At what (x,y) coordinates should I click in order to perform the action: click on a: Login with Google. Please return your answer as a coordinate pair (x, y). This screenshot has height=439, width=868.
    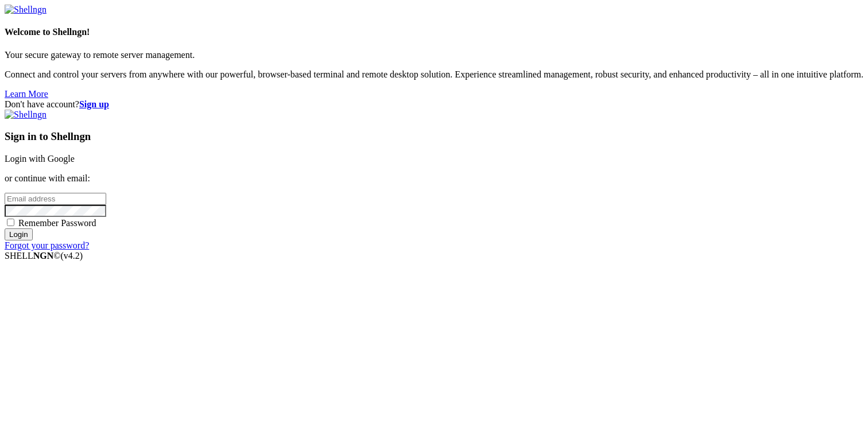
    Looking at the image, I should click on (40, 159).